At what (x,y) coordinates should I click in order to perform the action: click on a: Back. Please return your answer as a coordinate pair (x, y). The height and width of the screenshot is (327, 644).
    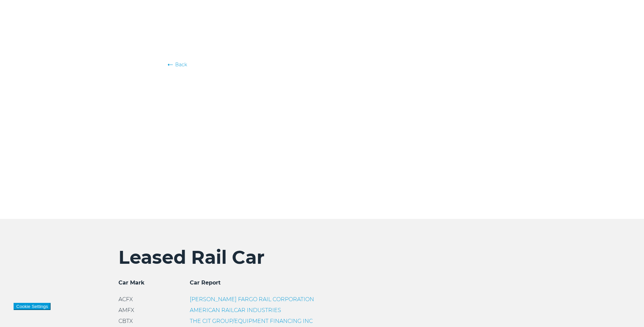
    Looking at the image, I should click on (322, 65).